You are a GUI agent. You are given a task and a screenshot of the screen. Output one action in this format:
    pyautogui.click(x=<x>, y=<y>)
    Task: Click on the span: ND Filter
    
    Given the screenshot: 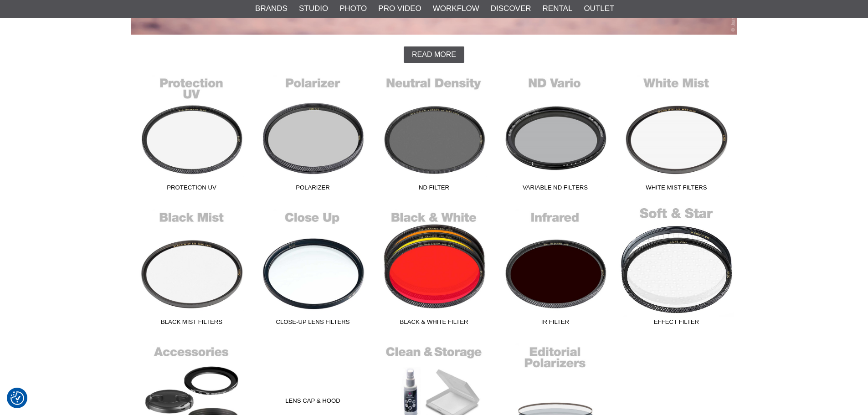 What is the action you would take?
    pyautogui.click(x=434, y=189)
    